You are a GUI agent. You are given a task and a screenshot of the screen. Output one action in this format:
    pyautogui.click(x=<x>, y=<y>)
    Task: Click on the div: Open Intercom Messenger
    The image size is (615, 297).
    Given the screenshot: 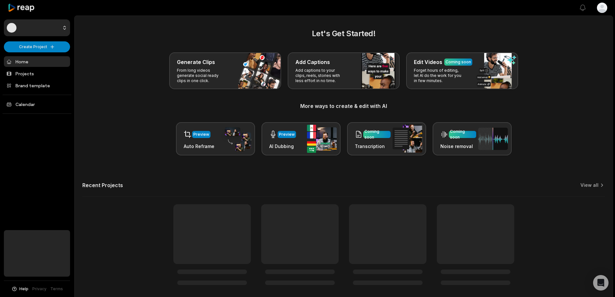 What is the action you would take?
    pyautogui.click(x=601, y=283)
    